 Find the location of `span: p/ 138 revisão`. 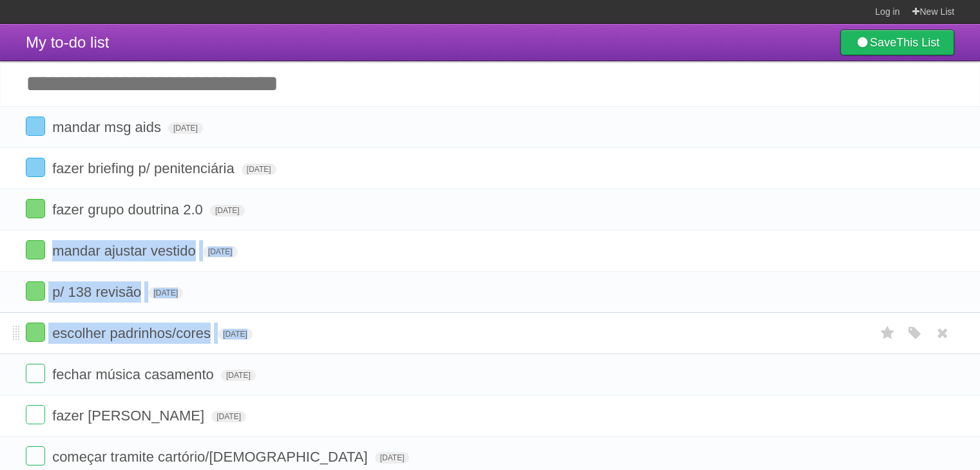

span: p/ 138 revisão is located at coordinates (98, 292).